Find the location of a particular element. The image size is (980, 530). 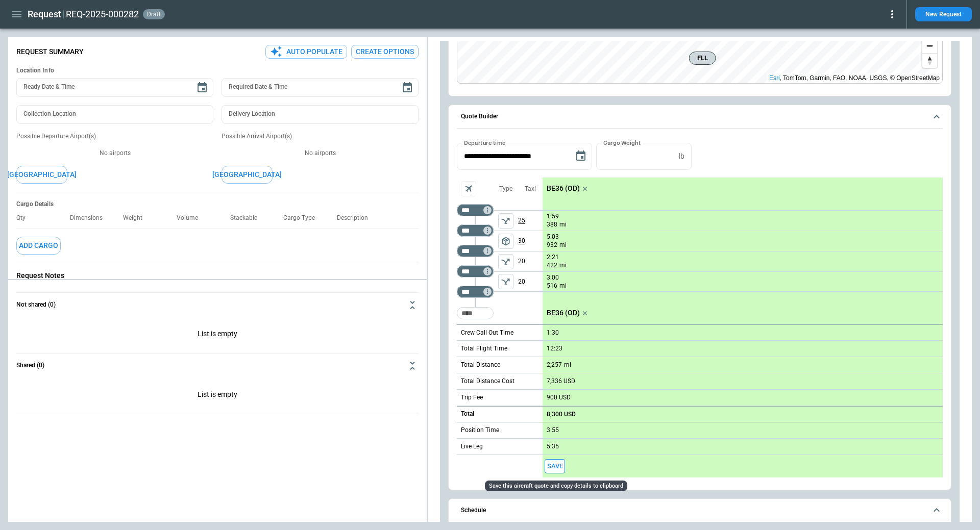

h6: Location Info is located at coordinates (217, 70).